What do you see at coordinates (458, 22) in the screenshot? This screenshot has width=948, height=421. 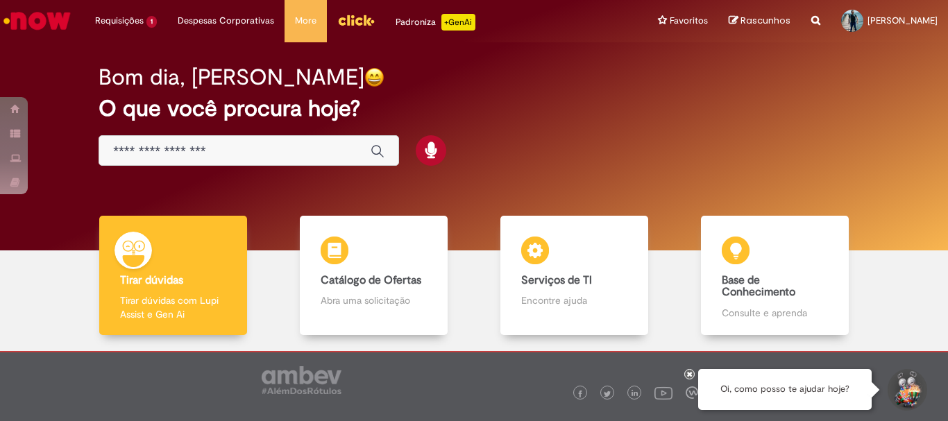 I see `p: +GenAi` at bounding box center [458, 22].